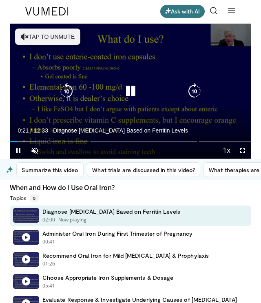  What do you see at coordinates (41, 131) in the screenshot?
I see `span: 12:33` at bounding box center [41, 131].